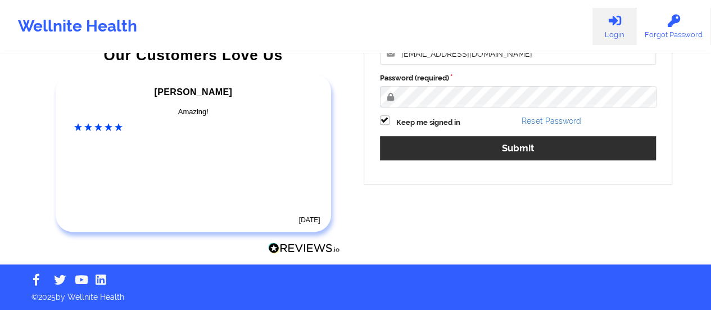 The height and width of the screenshot is (310, 711). What do you see at coordinates (304, 250) in the screenshot?
I see `a: Reviews.io Logo` at bounding box center [304, 250].